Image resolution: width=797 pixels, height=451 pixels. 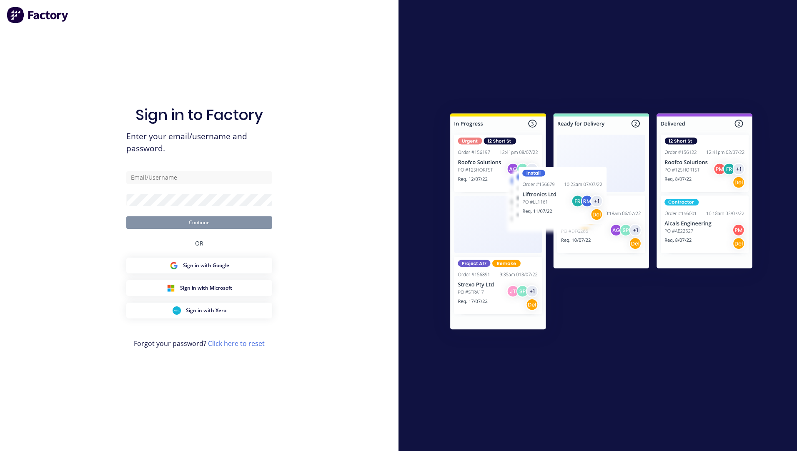 What do you see at coordinates (199, 344) in the screenshot?
I see `span: Forgot your password?` at bounding box center [199, 344].